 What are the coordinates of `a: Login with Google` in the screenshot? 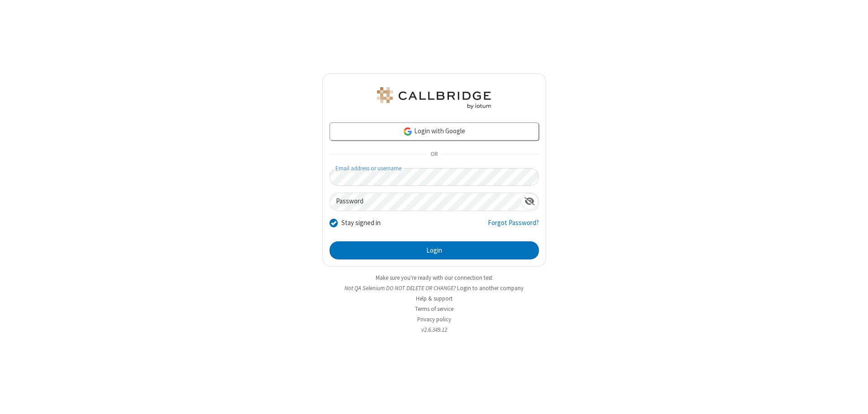 It's located at (434, 132).